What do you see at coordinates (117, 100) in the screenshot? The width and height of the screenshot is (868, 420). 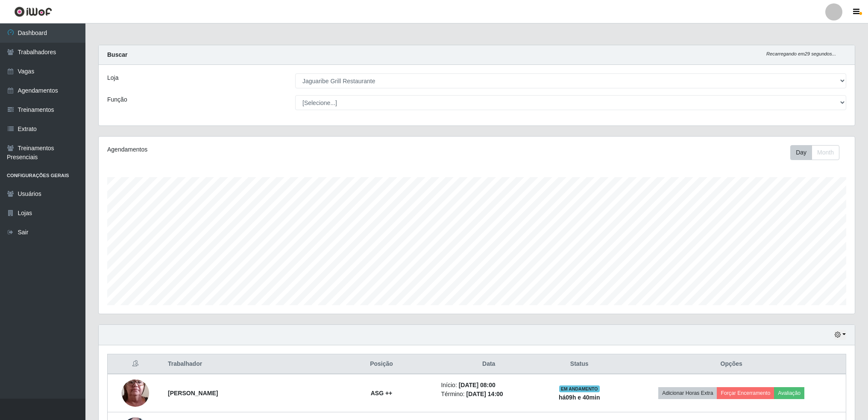 I see `label: Função` at bounding box center [117, 100].